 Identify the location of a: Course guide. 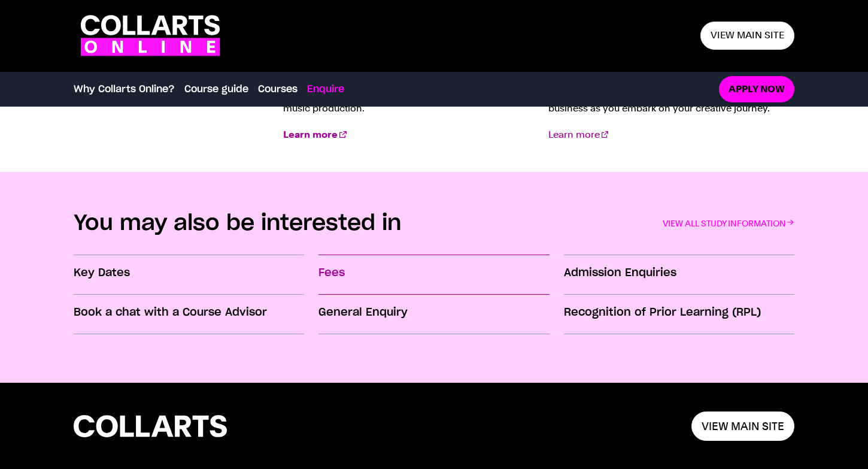
(216, 89).